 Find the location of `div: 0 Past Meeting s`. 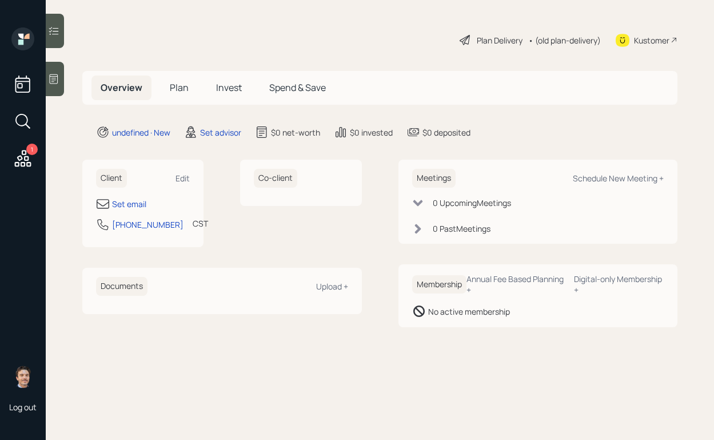

div: 0 Past Meeting s is located at coordinates (462, 228).